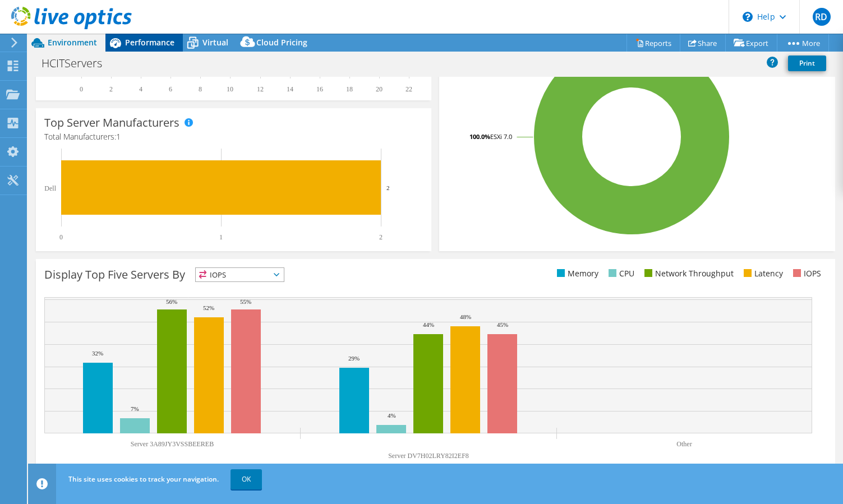 This screenshot has width=843, height=504. What do you see at coordinates (502, 325) in the screenshot?
I see `text: 45%` at bounding box center [502, 325].